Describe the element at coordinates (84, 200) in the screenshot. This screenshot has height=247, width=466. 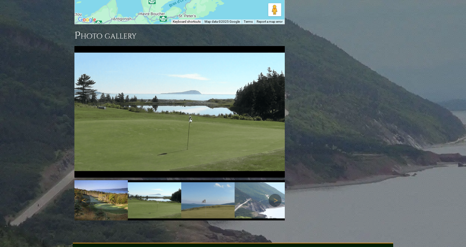
I see `a: Previous` at that location.